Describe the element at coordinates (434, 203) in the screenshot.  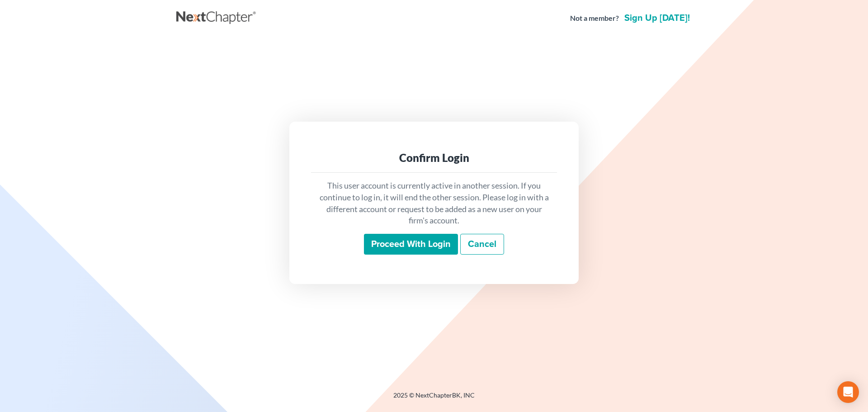
I see `p: This user account is currently active in another session. If you continue to log in, it will end ...` at that location.